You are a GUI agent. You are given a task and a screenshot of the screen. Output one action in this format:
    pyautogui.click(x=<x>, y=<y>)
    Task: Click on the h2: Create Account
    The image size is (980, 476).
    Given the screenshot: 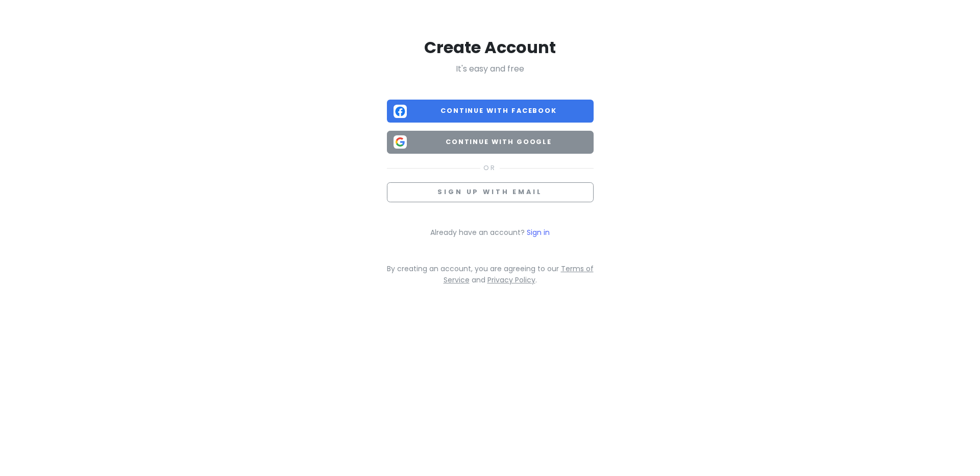 What is the action you would take?
    pyautogui.click(x=490, y=48)
    